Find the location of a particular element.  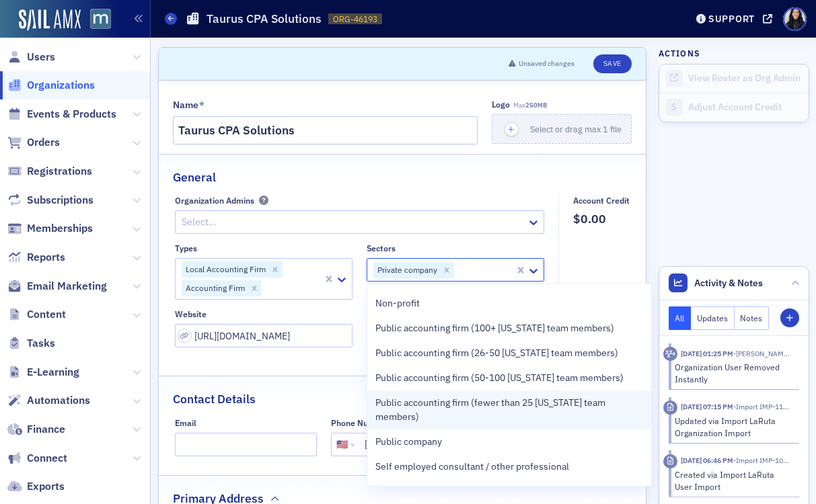

div: Name is located at coordinates (185, 106).